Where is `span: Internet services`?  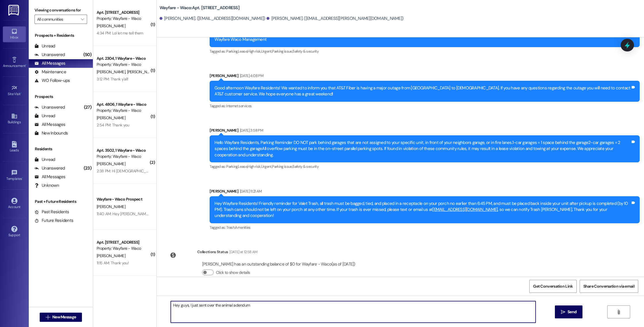
span: Internet services is located at coordinates (239, 106).